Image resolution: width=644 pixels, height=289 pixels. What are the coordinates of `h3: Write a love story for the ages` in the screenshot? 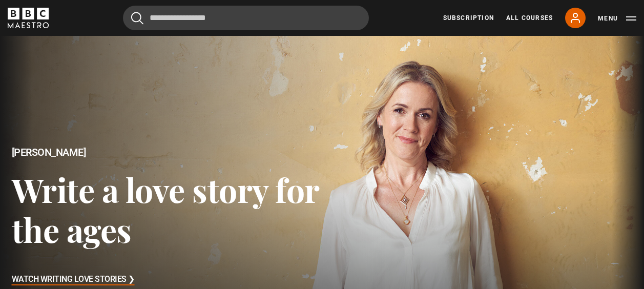 It's located at (167, 209).